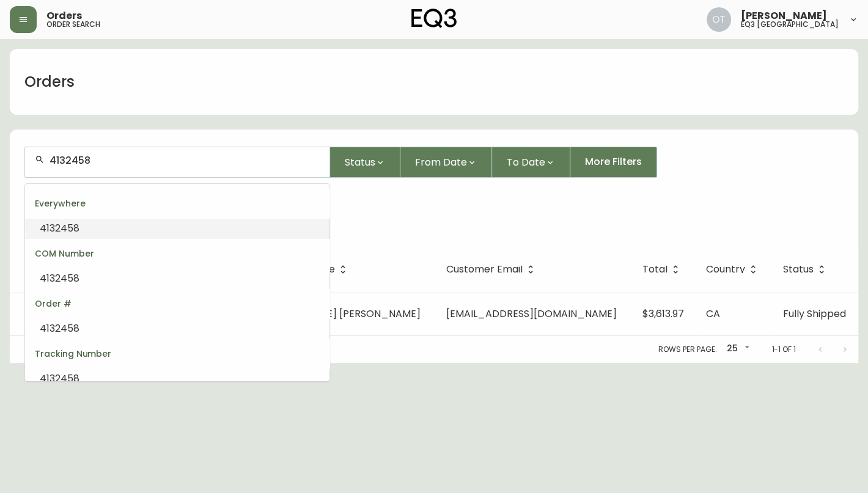  What do you see at coordinates (177, 253) in the screenshot?
I see `div: COM Number` at bounding box center [177, 253].